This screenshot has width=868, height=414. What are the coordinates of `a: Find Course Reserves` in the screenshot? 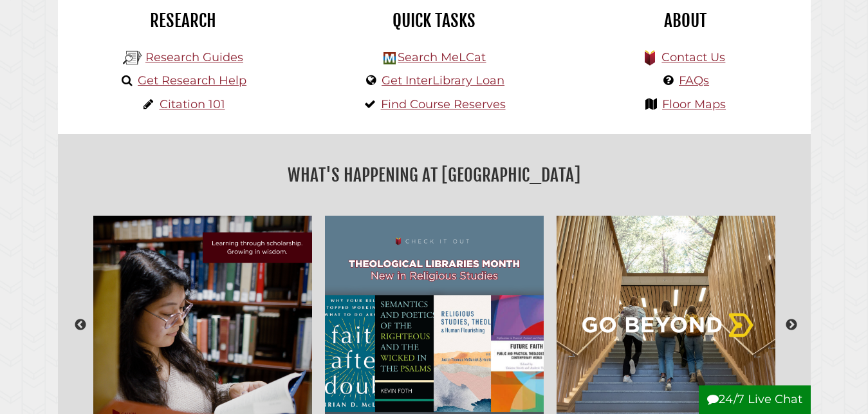 It's located at (443, 105).